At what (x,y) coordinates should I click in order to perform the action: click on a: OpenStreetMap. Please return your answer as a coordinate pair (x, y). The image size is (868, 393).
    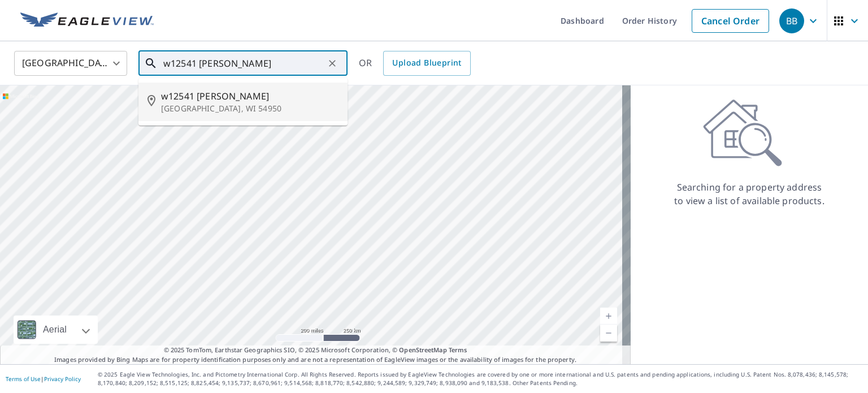
    Looking at the image, I should click on (423, 350).